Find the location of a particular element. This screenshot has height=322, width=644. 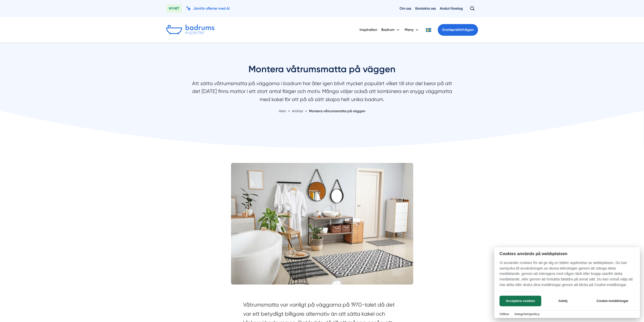

a: Integritetspolicy is located at coordinates (527, 314).